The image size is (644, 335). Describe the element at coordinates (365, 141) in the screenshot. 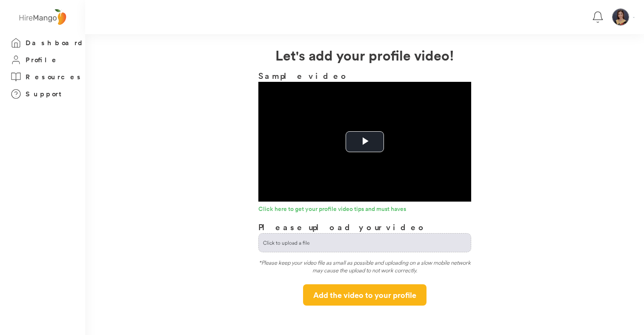

I see `div: Video Player` at that location.